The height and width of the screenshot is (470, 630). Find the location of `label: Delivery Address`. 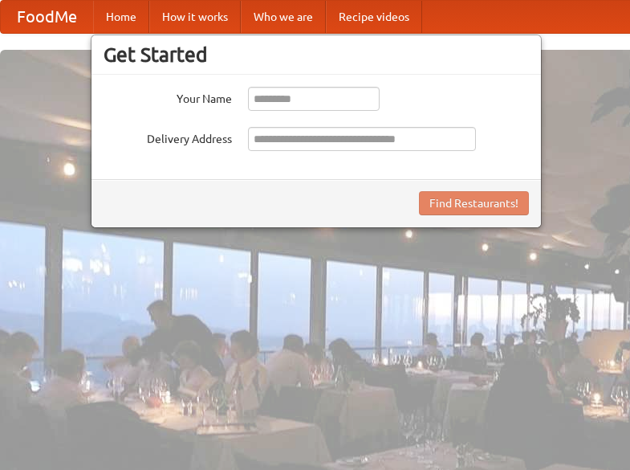

label: Delivery Address is located at coordinates (168, 136).